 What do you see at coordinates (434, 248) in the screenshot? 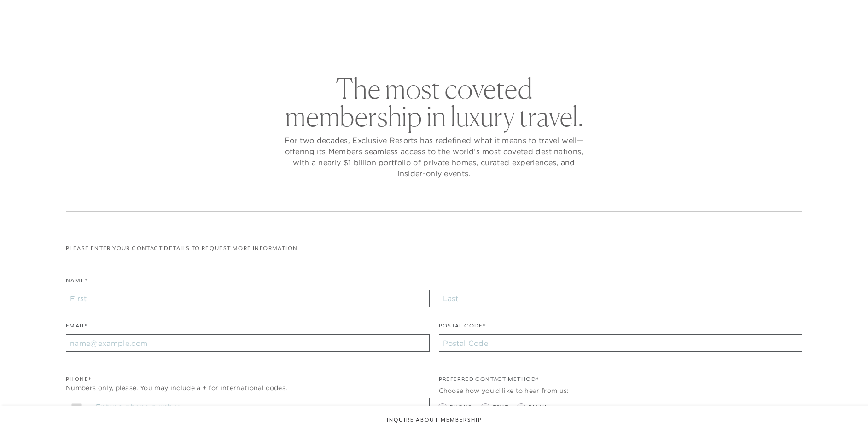
I see `p: Please enter your contact details to request more information:` at bounding box center [434, 248].